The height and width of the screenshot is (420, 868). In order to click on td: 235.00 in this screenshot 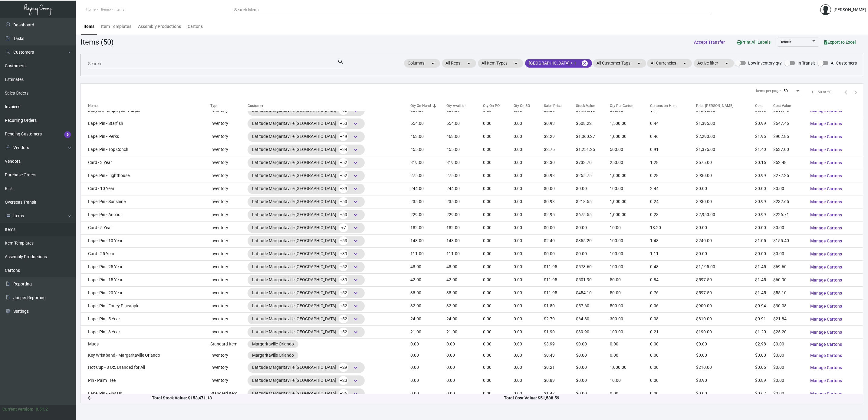, I will do `click(465, 201)`.